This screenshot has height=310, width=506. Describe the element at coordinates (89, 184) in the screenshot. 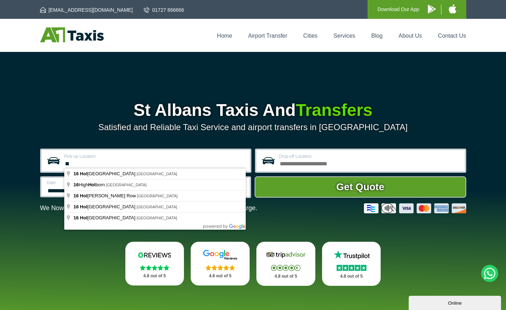

I see `span: High born` at that location.